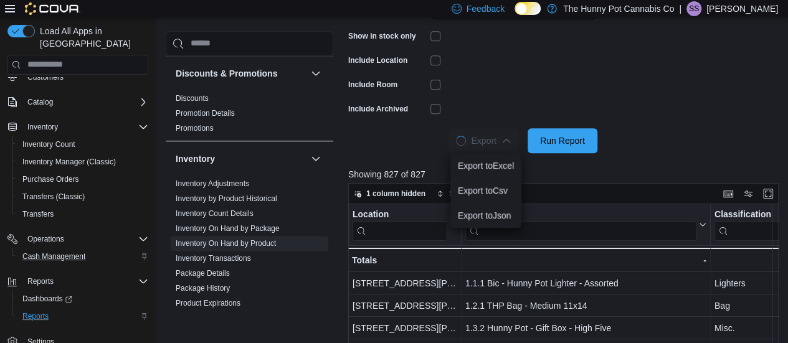 This screenshot has height=343, width=788. I want to click on a: Inventory Manager (Classic), so click(69, 162).